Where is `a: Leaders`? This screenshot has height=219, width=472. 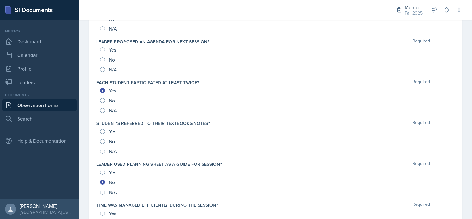
a: Leaders is located at coordinates (40, 82).